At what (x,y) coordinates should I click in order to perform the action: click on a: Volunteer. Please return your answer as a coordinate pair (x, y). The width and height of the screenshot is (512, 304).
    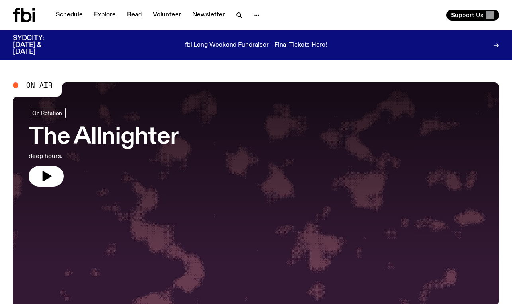
    Looking at the image, I should click on (167, 15).